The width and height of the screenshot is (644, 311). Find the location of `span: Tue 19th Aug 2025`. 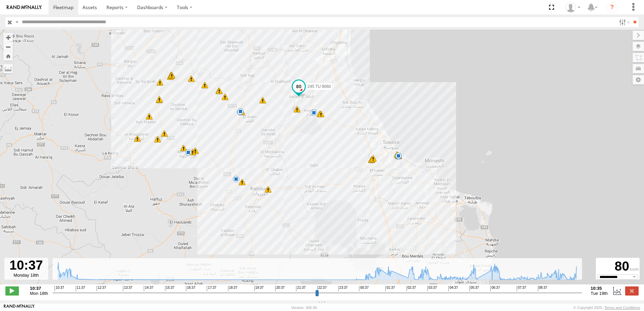

span: Tue 19th Aug 2025 is located at coordinates (599, 293).